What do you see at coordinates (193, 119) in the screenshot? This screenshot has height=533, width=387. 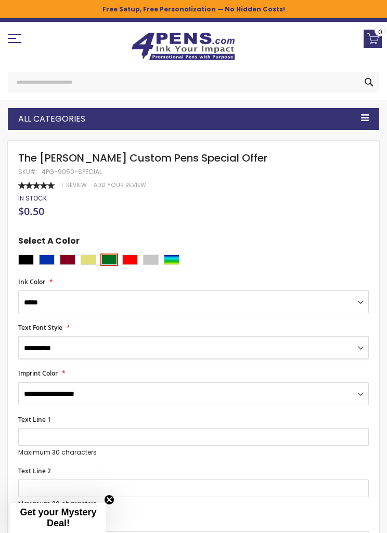 I see `div: All Categories` at bounding box center [193, 119].